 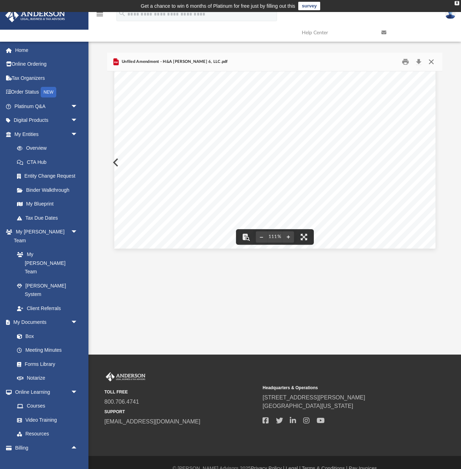 What do you see at coordinates (456, 3) in the screenshot?
I see `div: close` at bounding box center [456, 3].